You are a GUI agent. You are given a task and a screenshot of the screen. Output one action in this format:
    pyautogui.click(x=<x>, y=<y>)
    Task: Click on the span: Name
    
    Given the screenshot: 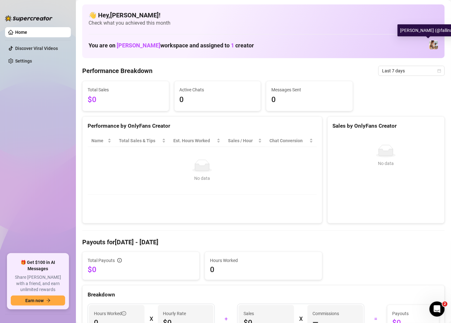 What is the action you would take?
    pyautogui.click(x=99, y=141)
    